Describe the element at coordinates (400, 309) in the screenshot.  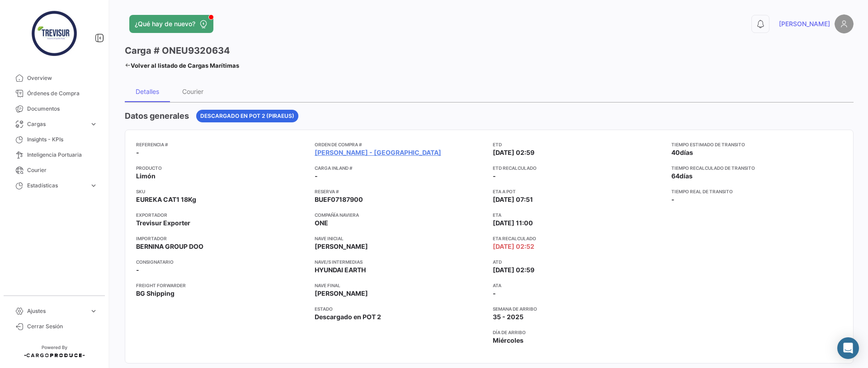
I see `app-card-info-title: Estado` at that location.